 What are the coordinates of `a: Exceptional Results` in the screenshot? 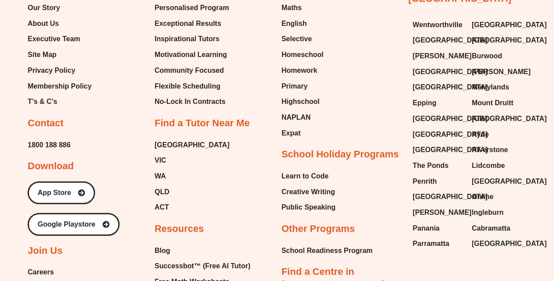 It's located at (192, 24).